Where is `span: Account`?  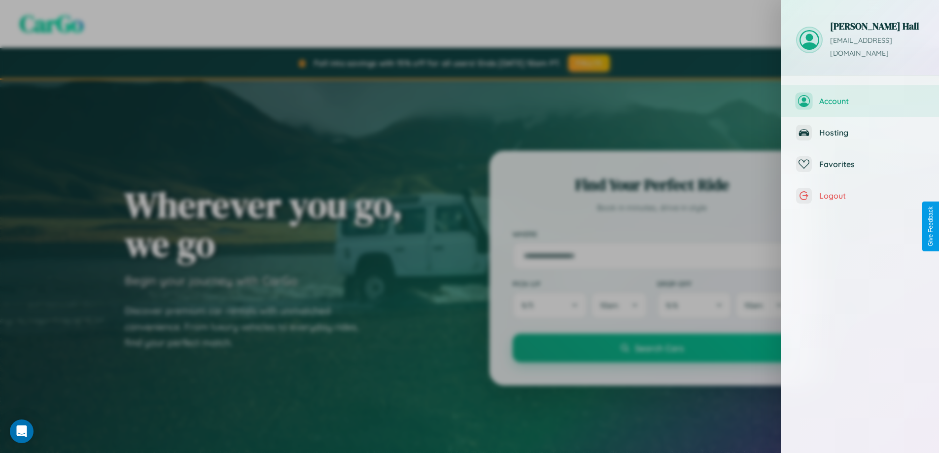 span: Account is located at coordinates (871, 101).